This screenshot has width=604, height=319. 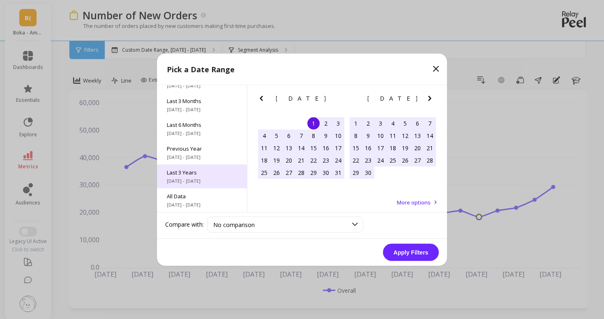 What do you see at coordinates (430, 123) in the screenshot?
I see `div: Choose Saturday, June 7th, 2025` at bounding box center [430, 123].